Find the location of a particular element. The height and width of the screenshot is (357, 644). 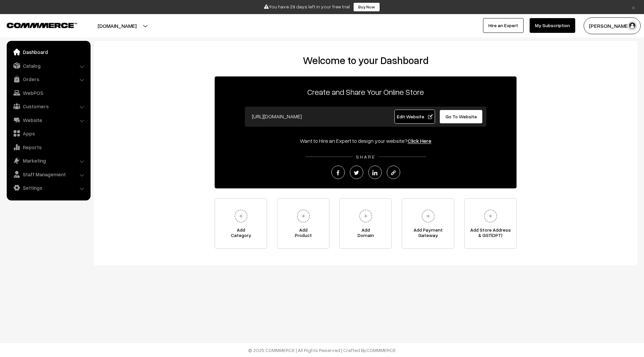

a: Buy Now is located at coordinates (367, 7).